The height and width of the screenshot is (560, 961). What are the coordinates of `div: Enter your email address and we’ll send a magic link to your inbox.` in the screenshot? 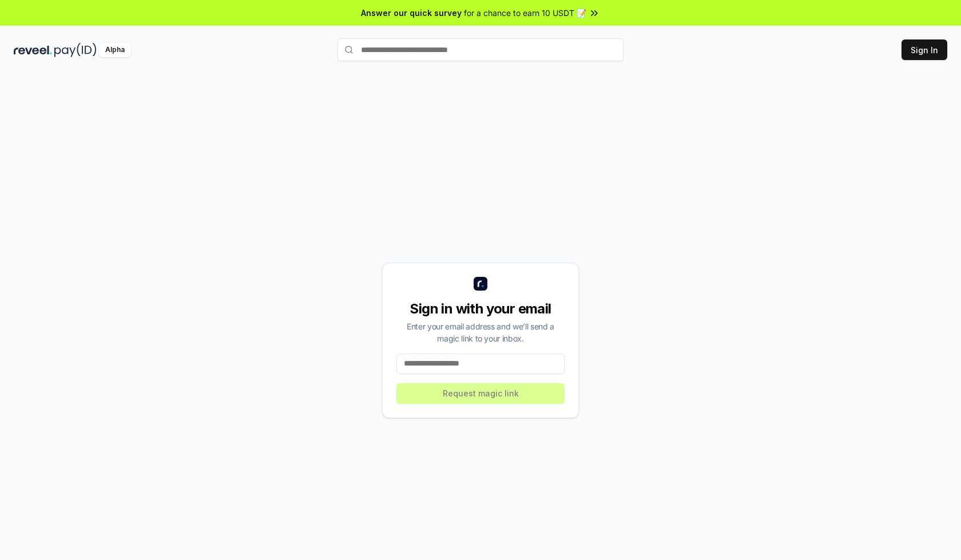 It's located at (480, 333).